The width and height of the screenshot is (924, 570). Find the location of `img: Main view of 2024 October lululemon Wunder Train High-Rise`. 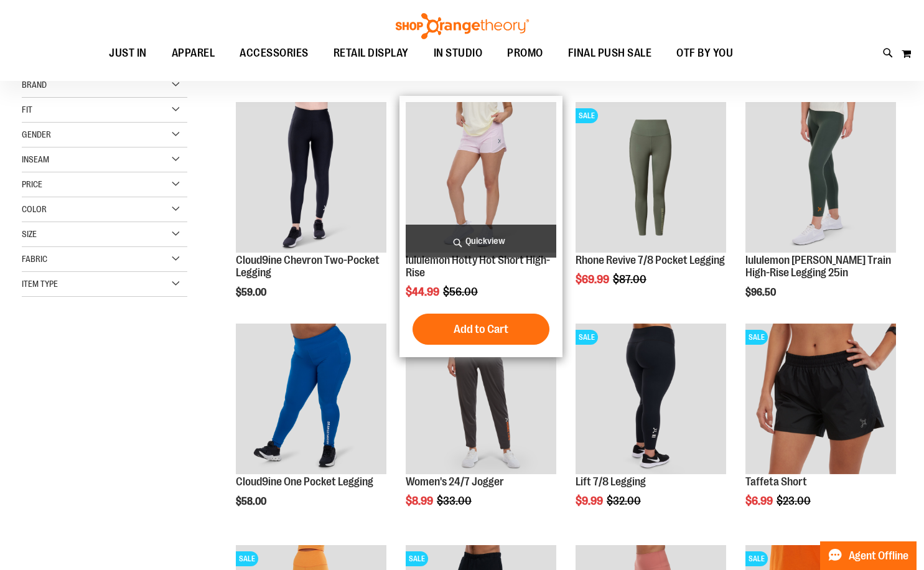

img: Main view of 2024 October lululemon Wunder Train High-Rise is located at coordinates (821, 177).